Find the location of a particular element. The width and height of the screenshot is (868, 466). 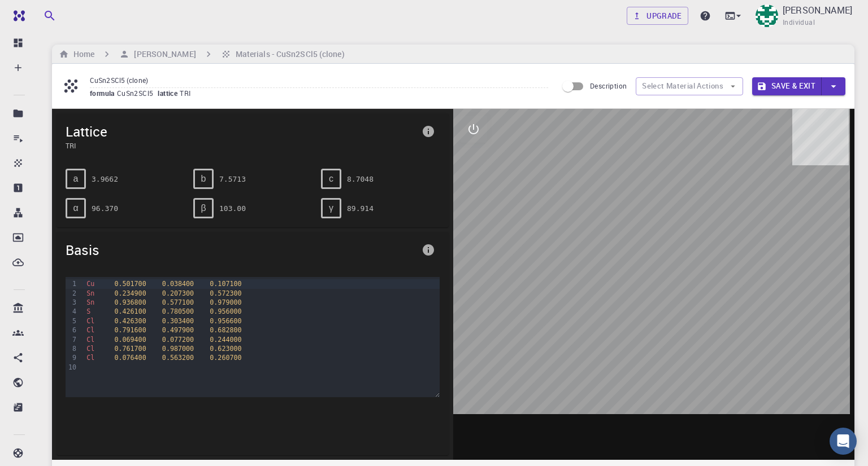

span: 0.077200 is located at coordinates (178, 340).